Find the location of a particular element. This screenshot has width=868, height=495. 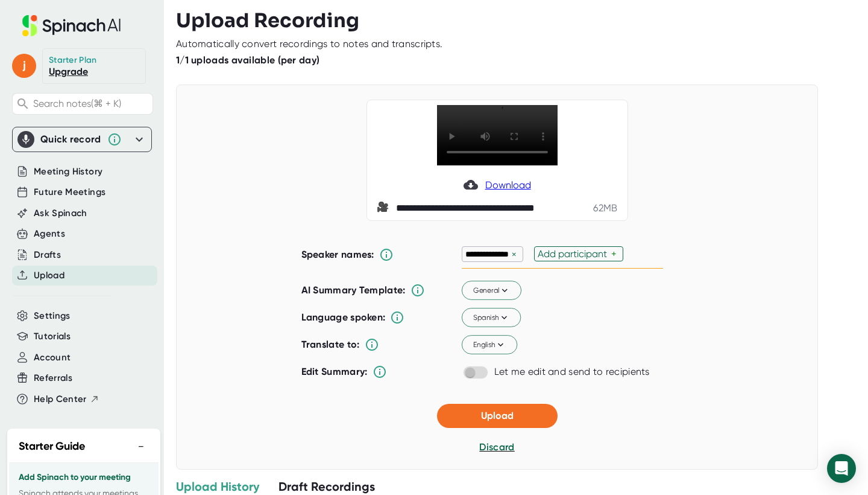

span: Future Meetings is located at coordinates (70, 192).